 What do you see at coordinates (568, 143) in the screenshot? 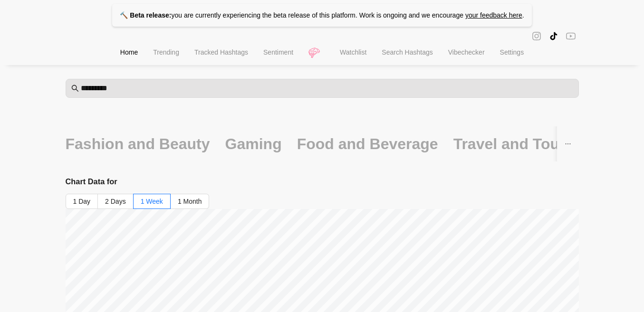
I see `span: ellipsis` at bounding box center [568, 143].